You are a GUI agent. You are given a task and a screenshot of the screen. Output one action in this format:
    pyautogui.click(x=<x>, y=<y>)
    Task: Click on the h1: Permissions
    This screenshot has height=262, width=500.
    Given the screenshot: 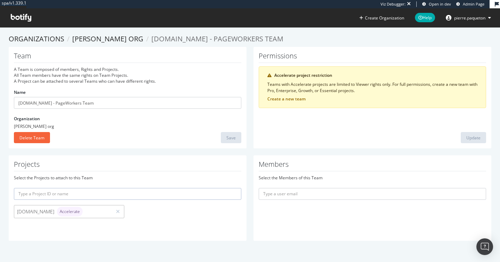 What is the action you would take?
    pyautogui.click(x=372, y=57)
    